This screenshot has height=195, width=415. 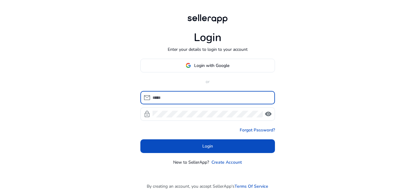 I want to click on span: mail, so click(x=147, y=98).